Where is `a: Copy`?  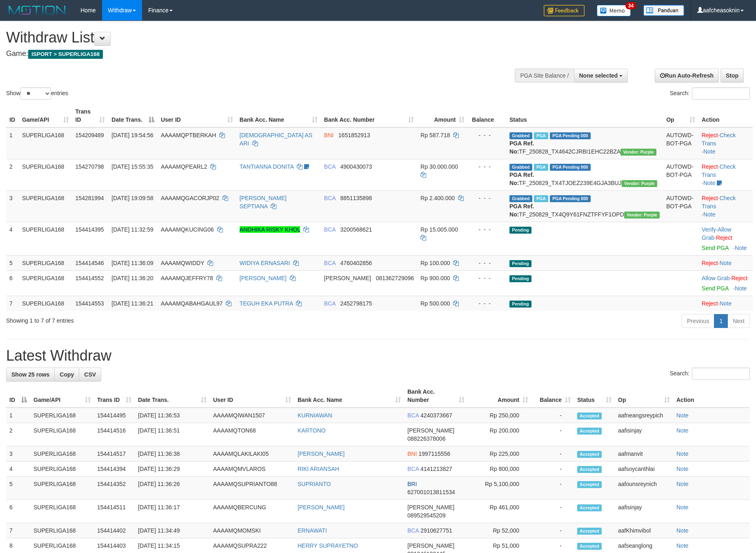
a: Copy is located at coordinates (67, 374).